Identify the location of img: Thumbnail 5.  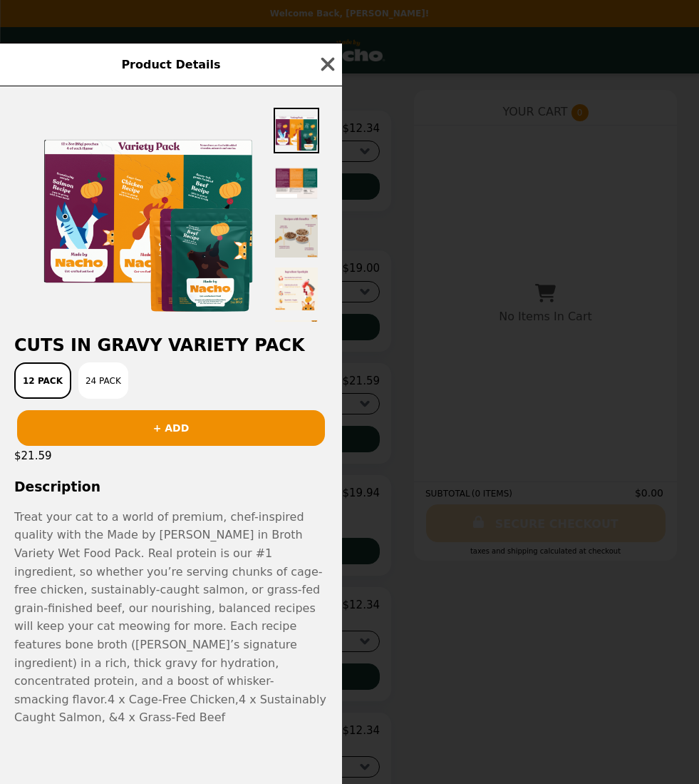
(296, 341).